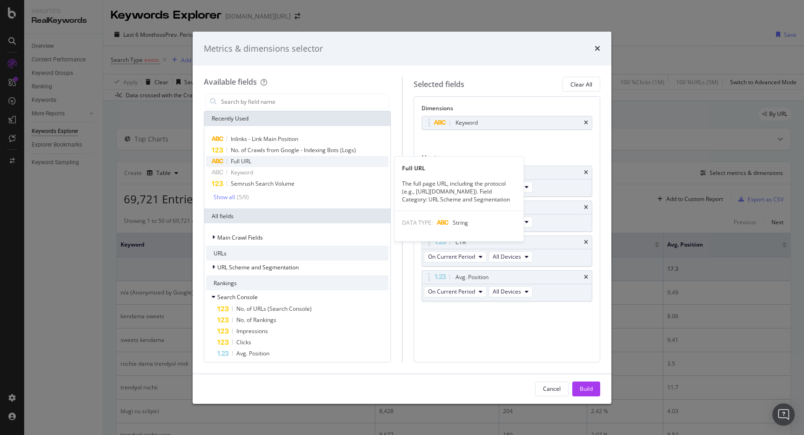  I want to click on div: Full URL, so click(459, 167).